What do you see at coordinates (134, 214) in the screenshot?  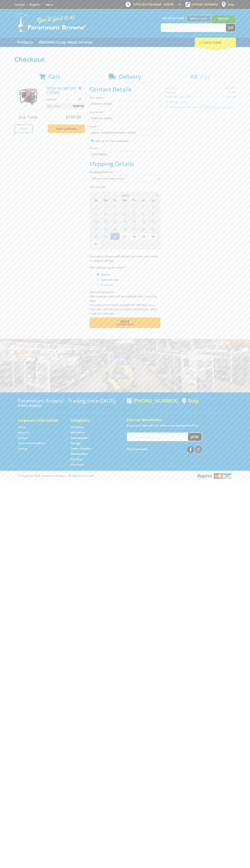 I see `span: 7` at bounding box center [134, 214].